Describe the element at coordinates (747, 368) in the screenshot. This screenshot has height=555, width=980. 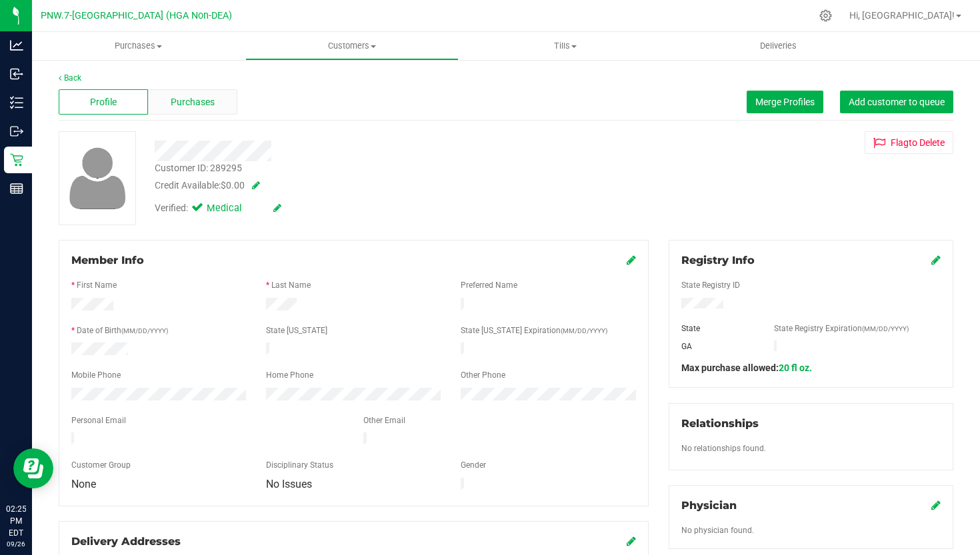
I see `span: Max purchase allowed:` at that location.